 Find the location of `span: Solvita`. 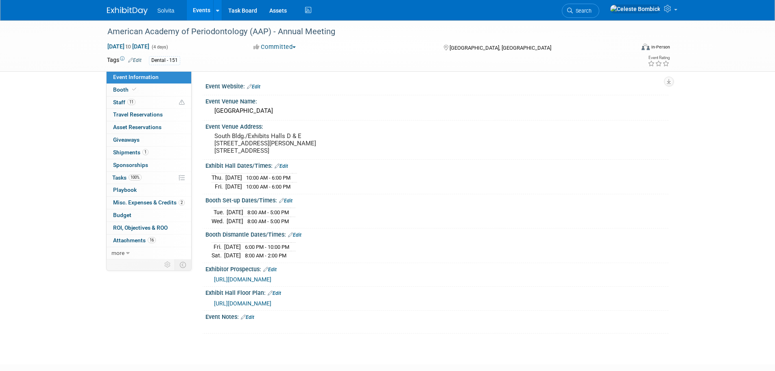

span: Solvita is located at coordinates (166, 11).